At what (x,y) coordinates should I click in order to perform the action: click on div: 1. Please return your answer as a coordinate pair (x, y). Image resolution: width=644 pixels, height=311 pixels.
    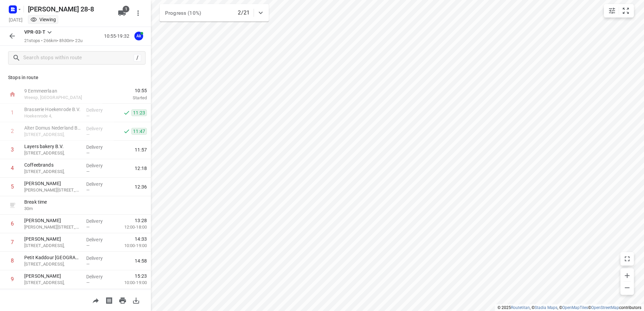
    Looking at the image, I should click on (12, 112).